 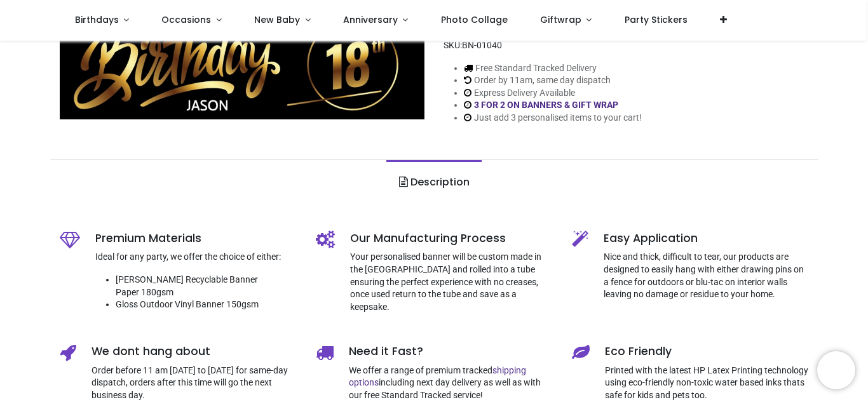 I want to click on p: Ideal for any party, we offer the choice of either:, so click(x=195, y=257).